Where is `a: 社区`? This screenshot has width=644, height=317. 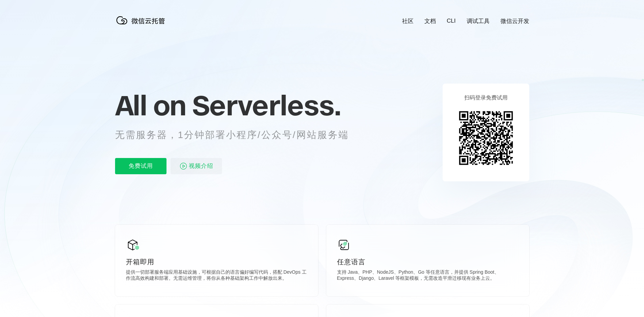
a: 社区 is located at coordinates (408, 21).